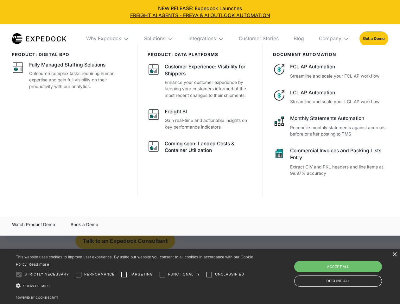 This screenshot has width=400, height=304. I want to click on span: Functionality, so click(184, 274).